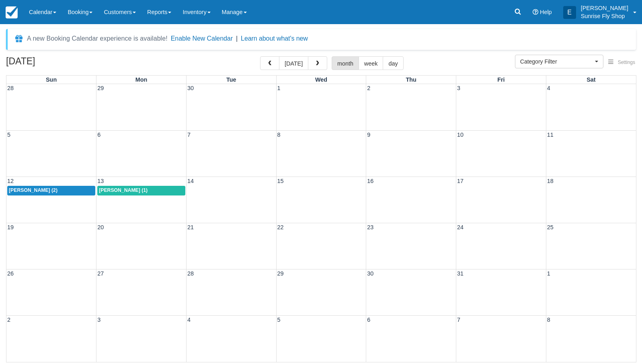 The width and height of the screenshot is (642, 364). What do you see at coordinates (97, 38) in the screenshot?
I see `div: A new Booking Calendar experience is available!` at bounding box center [97, 38].